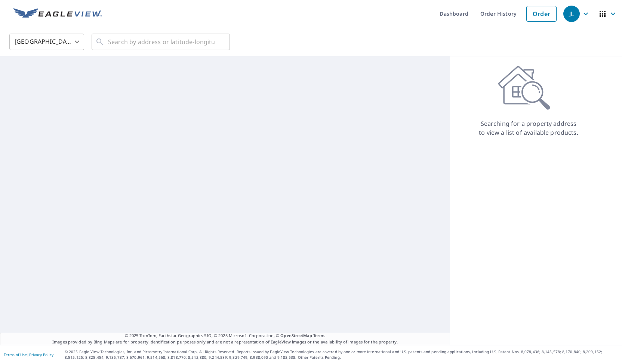 This screenshot has width=622, height=364. I want to click on a: Terms, so click(319, 335).